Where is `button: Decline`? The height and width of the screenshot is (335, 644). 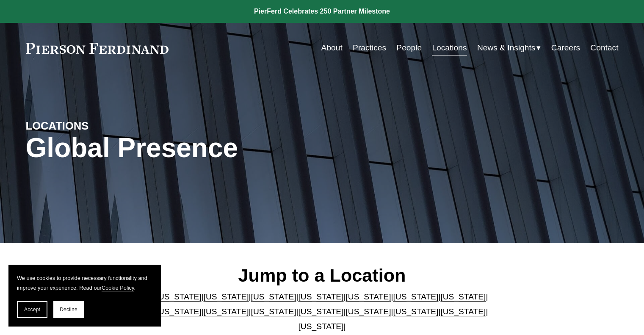
button: Decline is located at coordinates (69, 309).